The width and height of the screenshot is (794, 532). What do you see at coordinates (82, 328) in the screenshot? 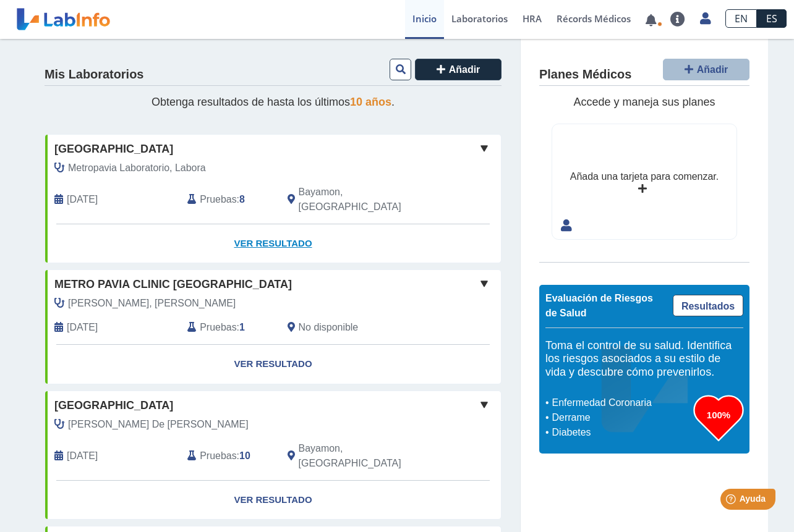
I see `span: 2024-11-20` at bounding box center [82, 328].